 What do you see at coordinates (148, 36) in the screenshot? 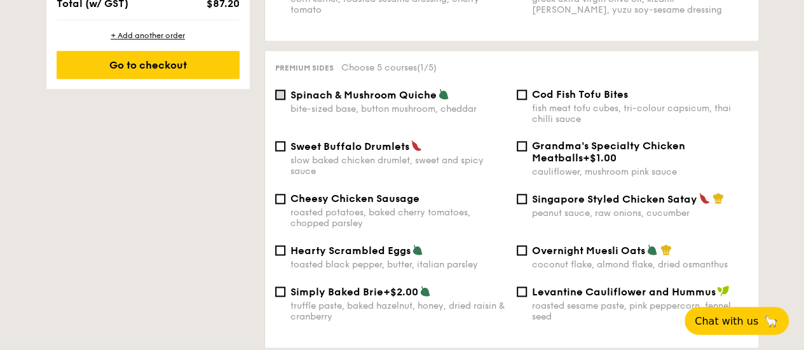
I see `div: + Add another order` at bounding box center [148, 36].